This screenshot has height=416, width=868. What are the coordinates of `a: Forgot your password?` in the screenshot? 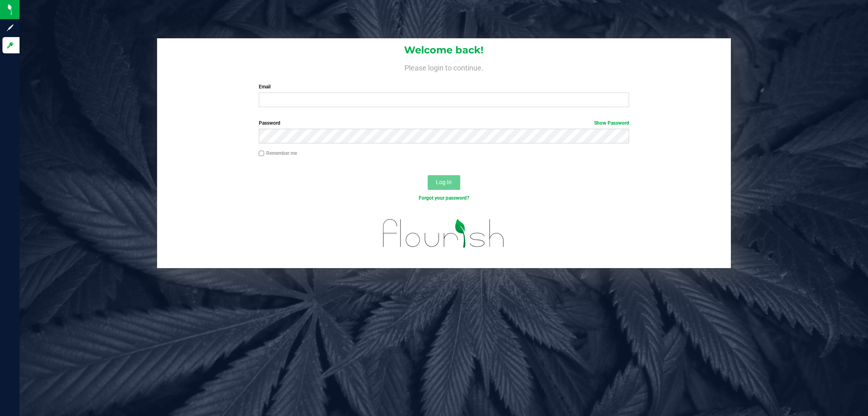 It's located at (444, 198).